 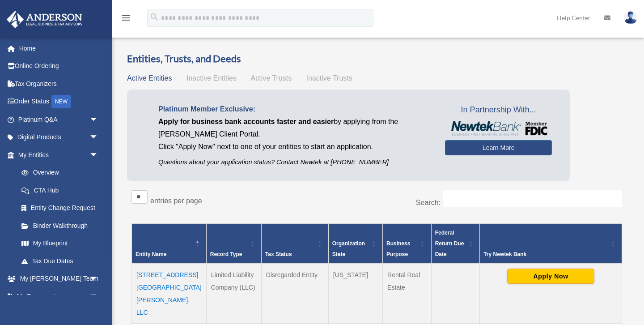 I want to click on div: NEW, so click(x=61, y=102).